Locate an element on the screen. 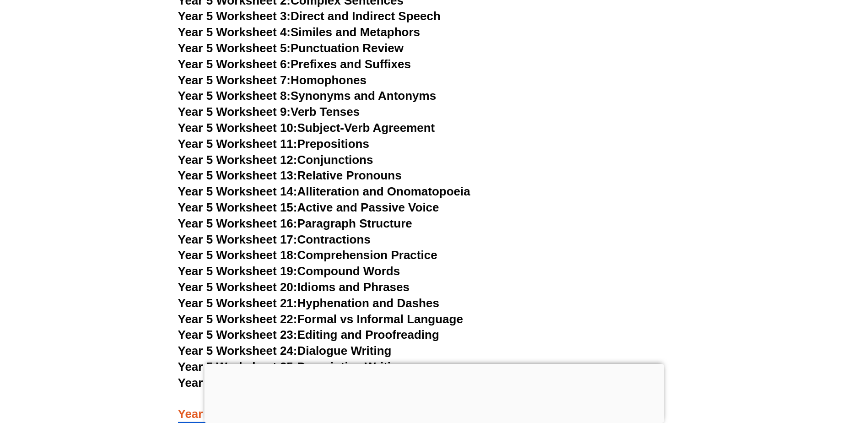 Image resolution: width=868 pixels, height=423 pixels. span: Year 5 Worksheet 8: is located at coordinates (234, 96).